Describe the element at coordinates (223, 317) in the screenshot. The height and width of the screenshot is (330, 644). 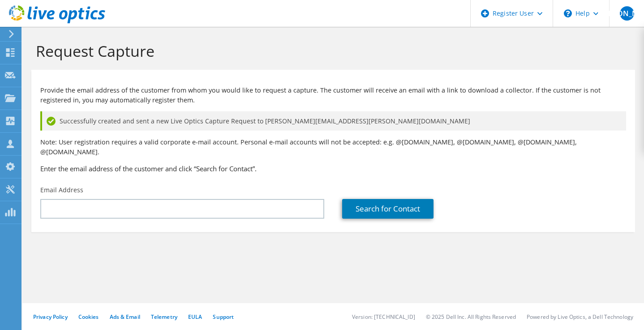
I see `a: Support` at that location.